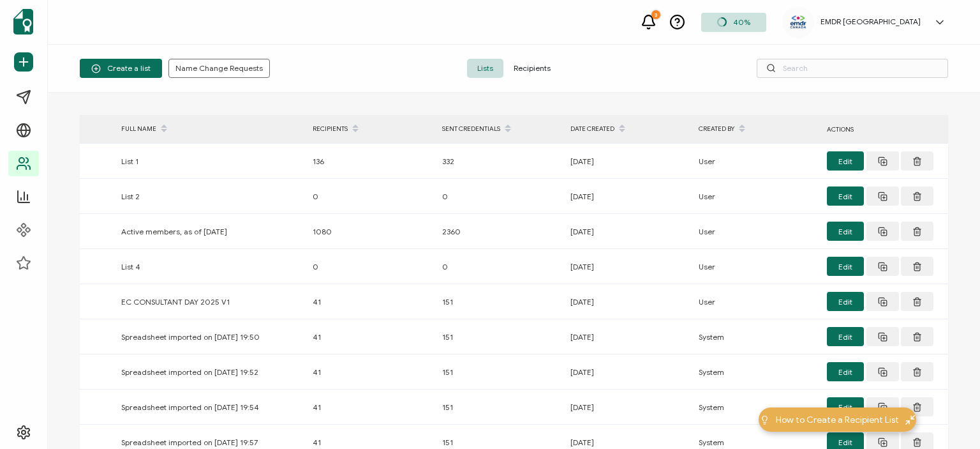 This screenshot has width=980, height=449. What do you see at coordinates (756, 129) in the screenshot?
I see `div: CREATED BY` at bounding box center [756, 129].